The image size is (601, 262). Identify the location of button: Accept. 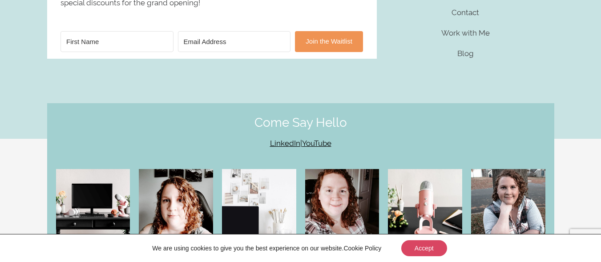
(424, 248).